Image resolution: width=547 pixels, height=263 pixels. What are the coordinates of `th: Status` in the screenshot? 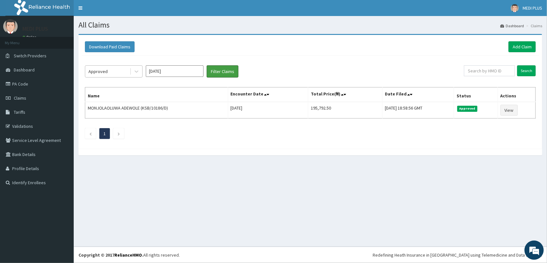 It's located at (476, 95).